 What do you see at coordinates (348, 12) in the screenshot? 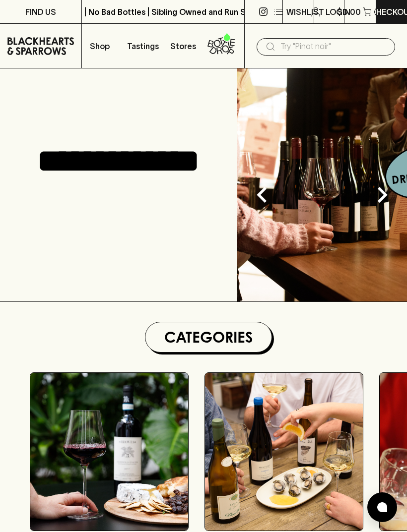
I see `p: $0.00` at bounding box center [348, 12].